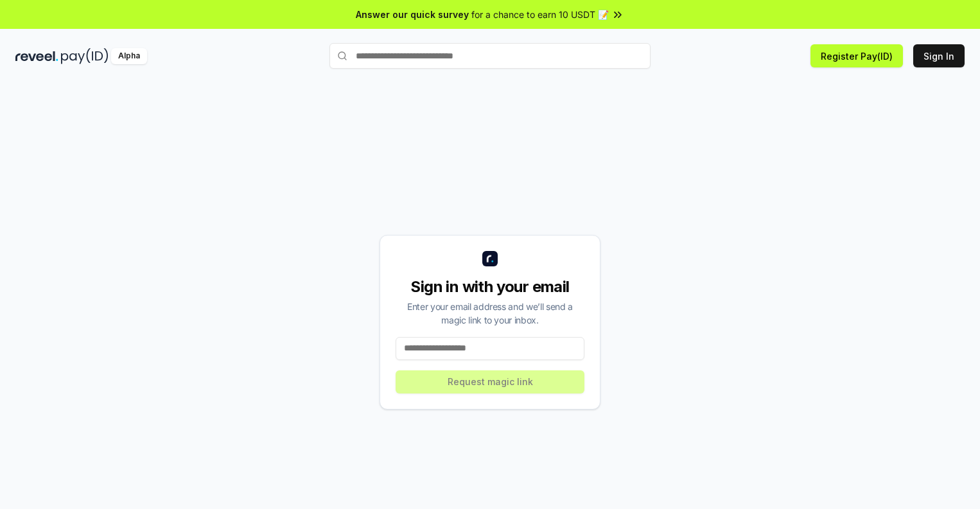  Describe the element at coordinates (939, 56) in the screenshot. I see `button: Sign In` at that location.